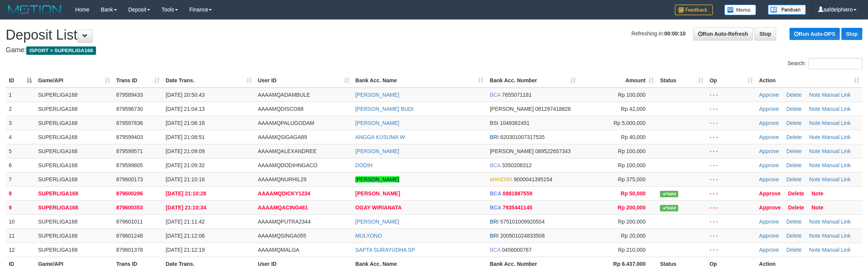 This screenshot has width=868, height=270. Describe the element at coordinates (129, 137) in the screenshot. I see `span: 879599403` at that location.